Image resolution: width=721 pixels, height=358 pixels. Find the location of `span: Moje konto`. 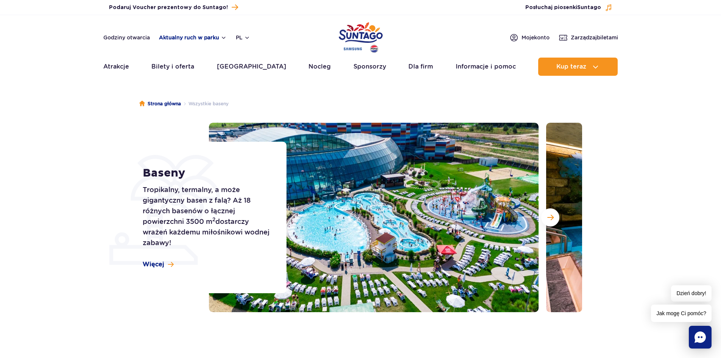

span: Moje konto is located at coordinates (535, 37).